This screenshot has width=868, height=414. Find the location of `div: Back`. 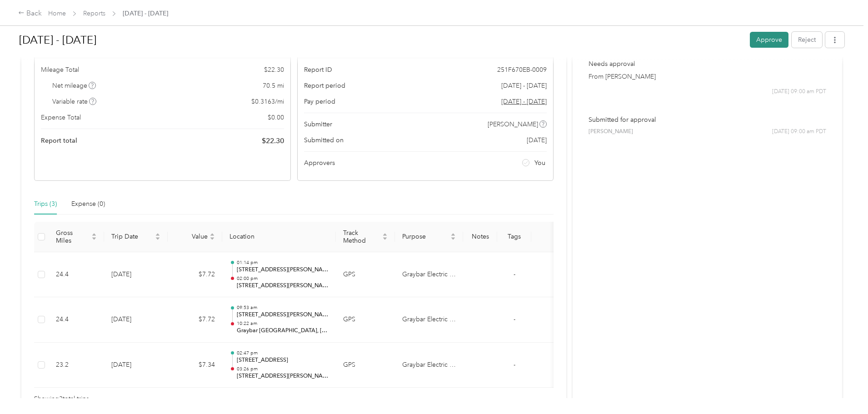

div: Back is located at coordinates (30, 14).